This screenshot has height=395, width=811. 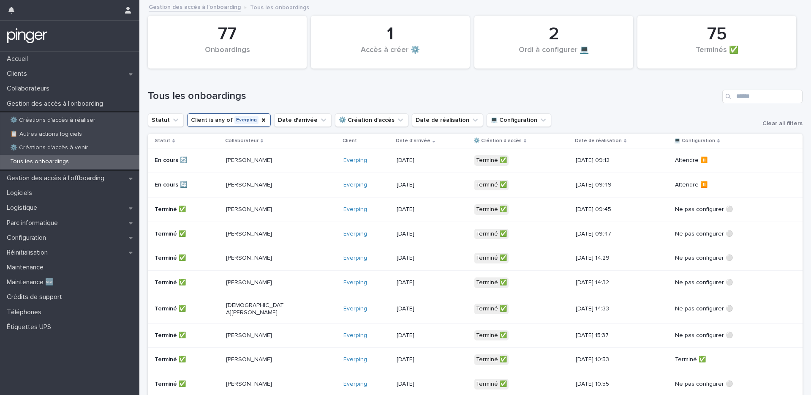 I want to click on p: 💻 Configuration, so click(x=695, y=141).